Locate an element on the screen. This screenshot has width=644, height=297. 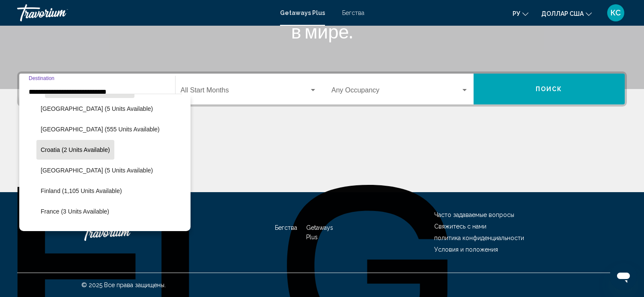
button: Изменить валюту is located at coordinates (567, 13).